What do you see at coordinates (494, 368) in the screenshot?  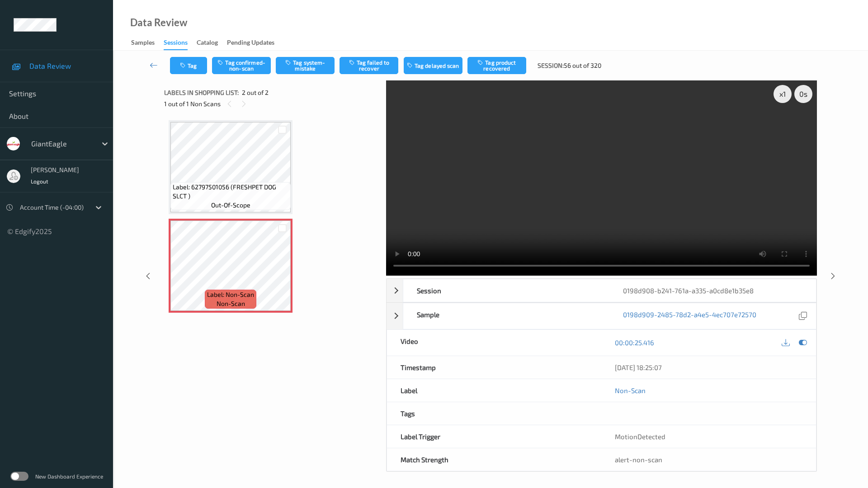 I see `div: Timestamp` at bounding box center [494, 368].